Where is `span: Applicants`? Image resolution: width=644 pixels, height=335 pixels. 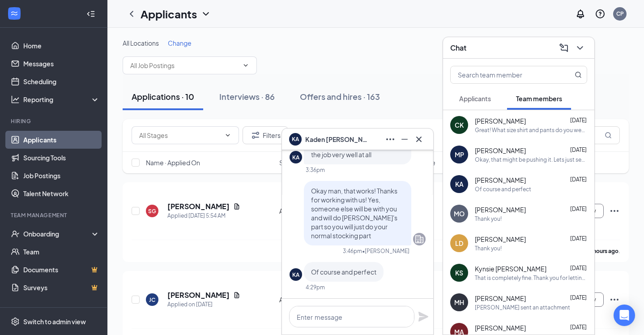
span: Applicants is located at coordinates (475, 98).